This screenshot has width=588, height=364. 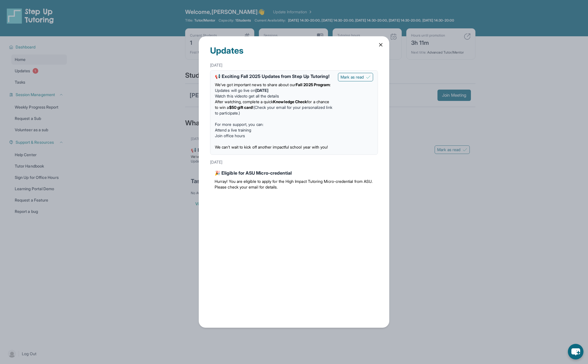 I want to click on span: Mark as read, so click(x=352, y=77).